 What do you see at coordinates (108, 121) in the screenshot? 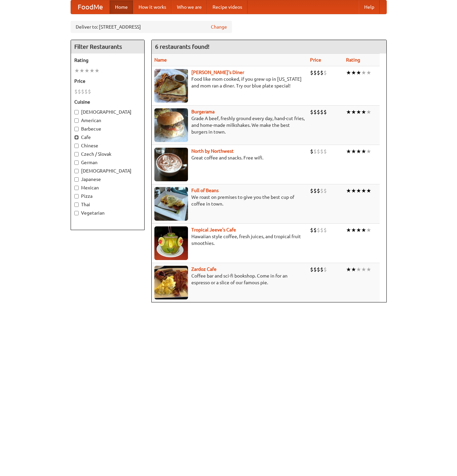
I see `label: American` at bounding box center [108, 121].